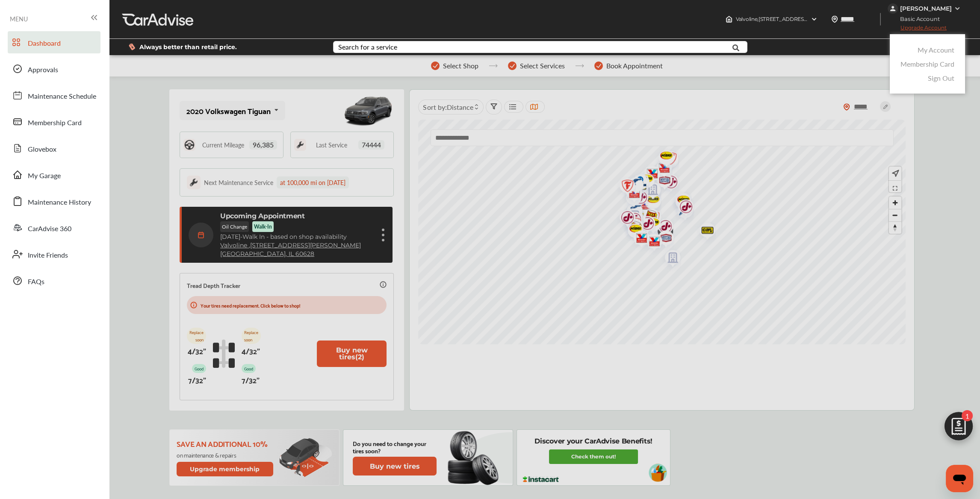 This screenshot has width=980, height=499. I want to click on div: Search for a service, so click(368, 47).